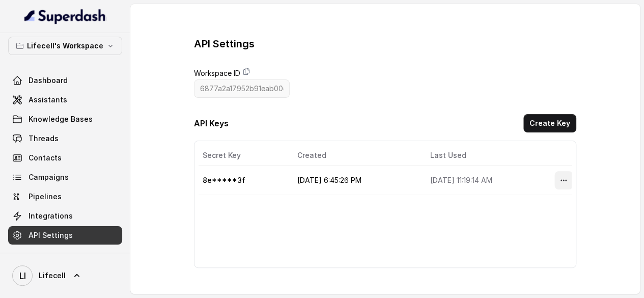  Describe the element at coordinates (65, 46) in the screenshot. I see `p: Lifecell's Workspace` at that location.